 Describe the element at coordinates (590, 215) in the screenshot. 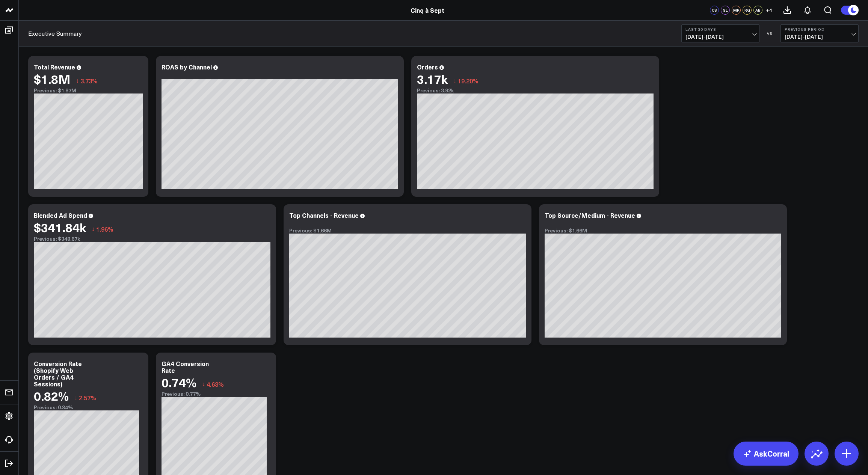

I see `div: Top Source/Medium - Revenue` at that location.